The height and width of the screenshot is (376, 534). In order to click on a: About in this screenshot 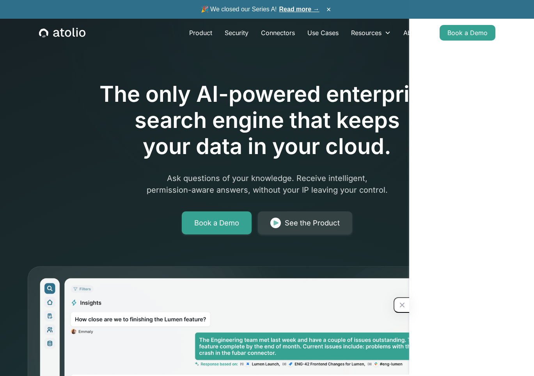, I will do `click(412, 33)`.